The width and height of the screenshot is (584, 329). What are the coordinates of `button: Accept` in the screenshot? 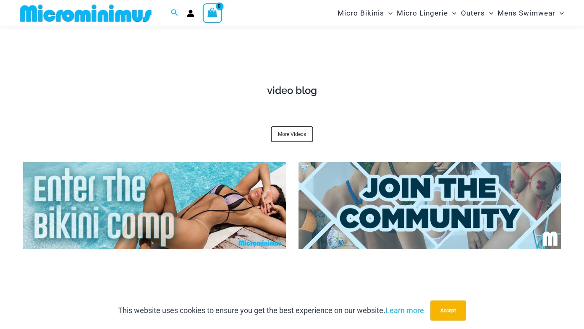 It's located at (448, 311).